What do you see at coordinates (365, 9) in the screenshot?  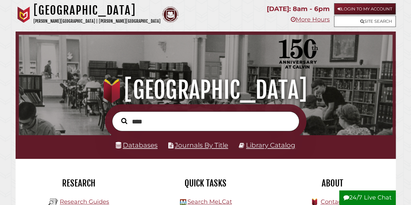 I see `a: Login to My Account` at bounding box center [365, 9].